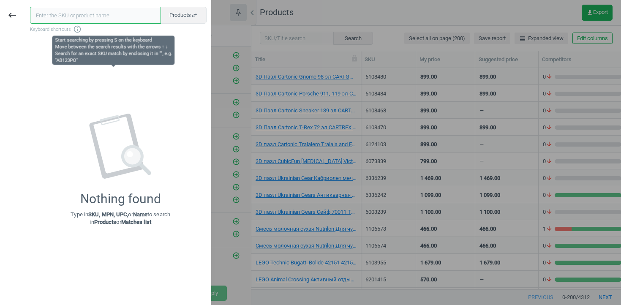 This screenshot has width=621, height=305. What do you see at coordinates (194, 15) in the screenshot?
I see `i: swap_horiz` at bounding box center [194, 15].